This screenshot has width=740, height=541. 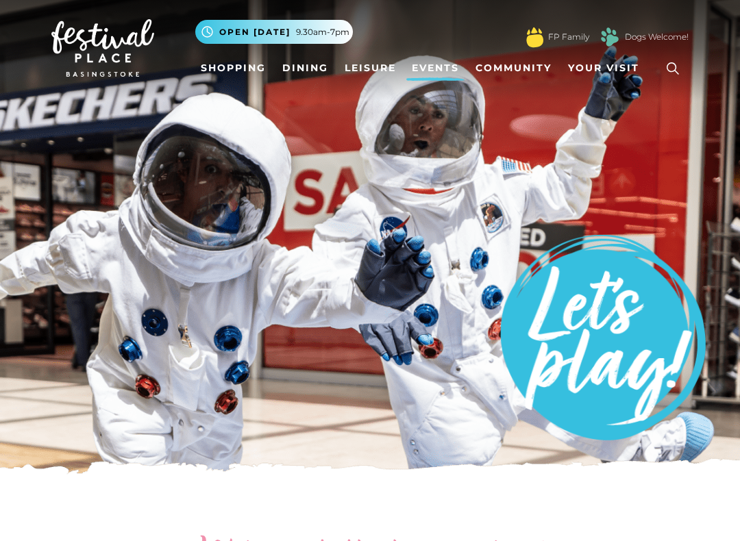 What do you see at coordinates (607, 68) in the screenshot?
I see `a: Your Visit` at bounding box center [607, 68].